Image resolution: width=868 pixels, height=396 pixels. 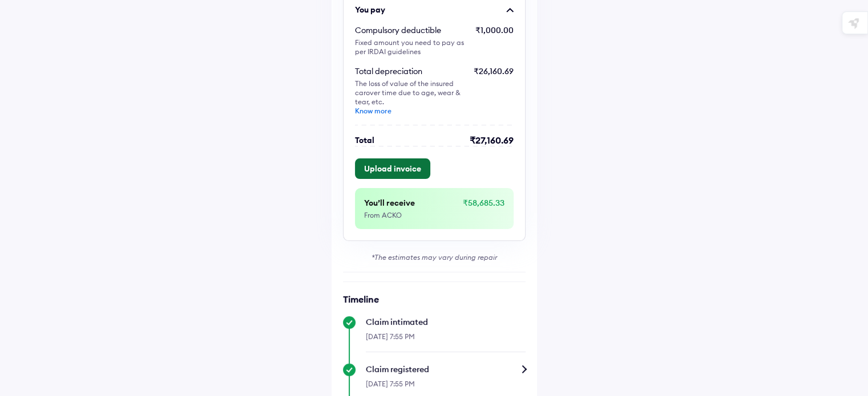 What do you see at coordinates (491, 140) in the screenshot?
I see `div: ₹27,160.69` at bounding box center [491, 140].